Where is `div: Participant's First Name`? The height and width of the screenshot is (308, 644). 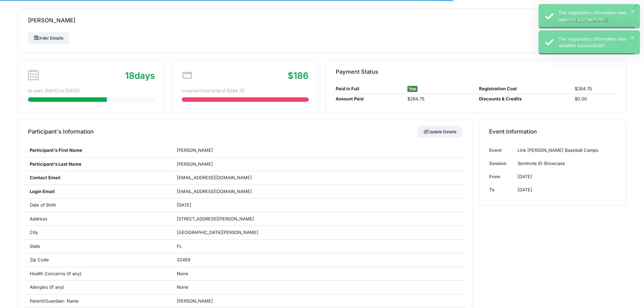
div: Participant's First Name is located at coordinates (98, 151).